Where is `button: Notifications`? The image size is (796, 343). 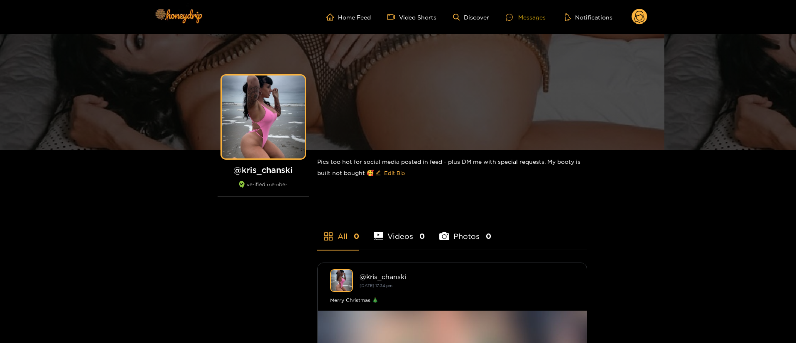 button: Notifications is located at coordinates (589, 17).